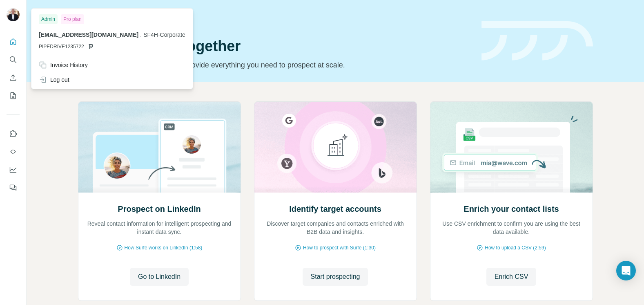  I want to click on img: Prospect on LinkedIn, so click(160, 147).